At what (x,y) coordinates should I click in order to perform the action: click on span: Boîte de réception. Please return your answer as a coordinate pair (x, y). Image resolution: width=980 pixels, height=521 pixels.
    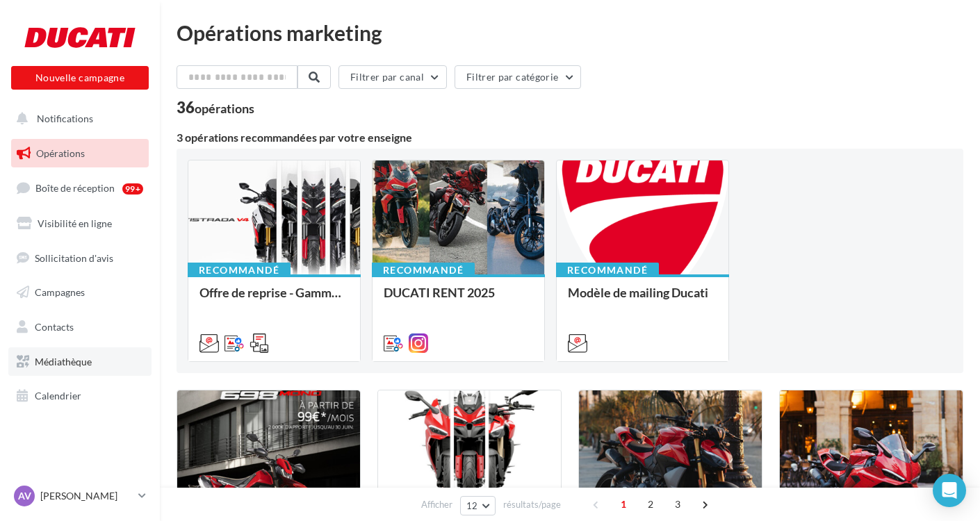
    Looking at the image, I should click on (75, 188).